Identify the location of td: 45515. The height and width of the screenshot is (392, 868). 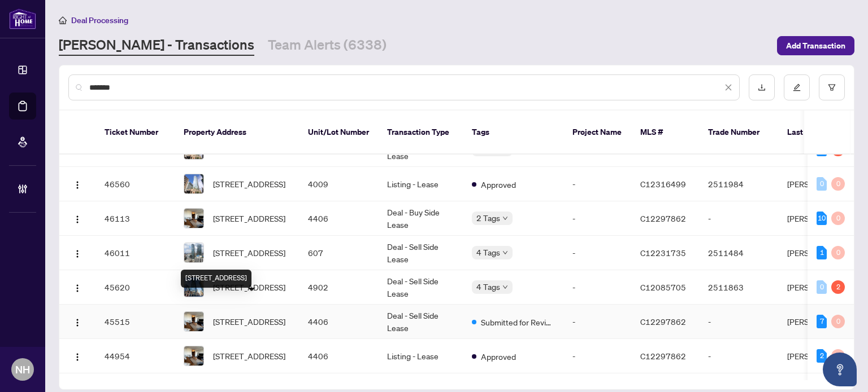
(135, 322).